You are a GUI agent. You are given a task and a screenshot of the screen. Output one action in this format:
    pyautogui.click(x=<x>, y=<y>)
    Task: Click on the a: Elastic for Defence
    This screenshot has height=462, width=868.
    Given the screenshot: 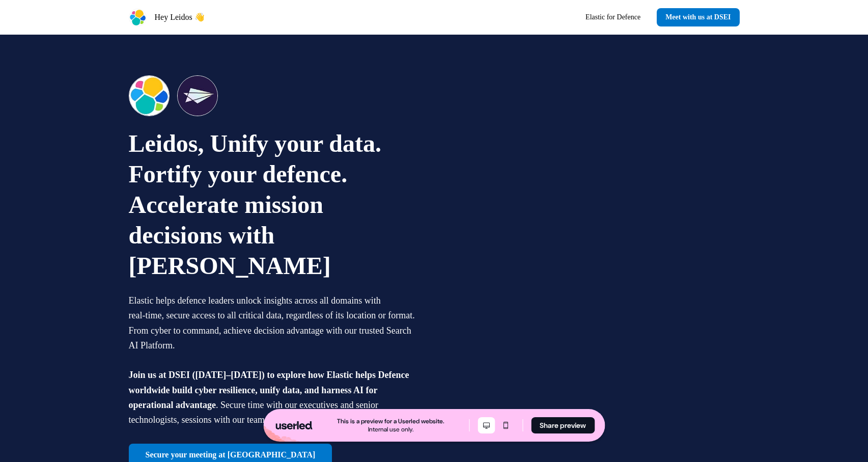 What is the action you would take?
    pyautogui.click(x=613, y=17)
    